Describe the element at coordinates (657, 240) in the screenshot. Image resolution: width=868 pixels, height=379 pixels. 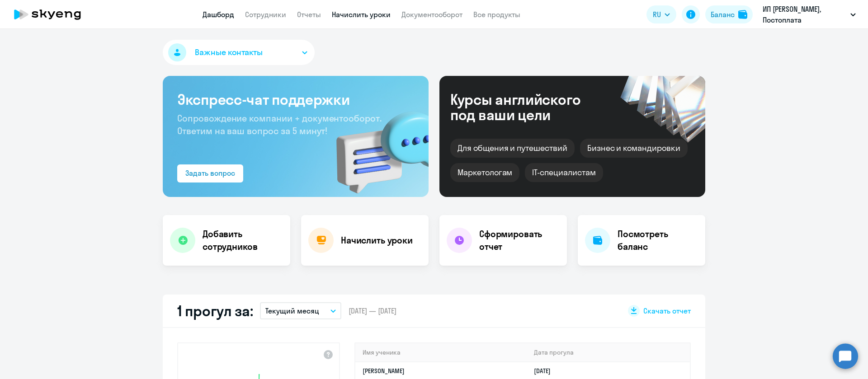
I see `h4: Посмотреть баланс` at that location.